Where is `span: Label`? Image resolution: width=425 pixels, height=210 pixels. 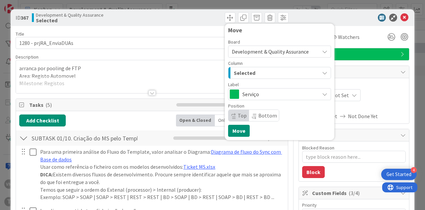 span: Label is located at coordinates (233, 84).